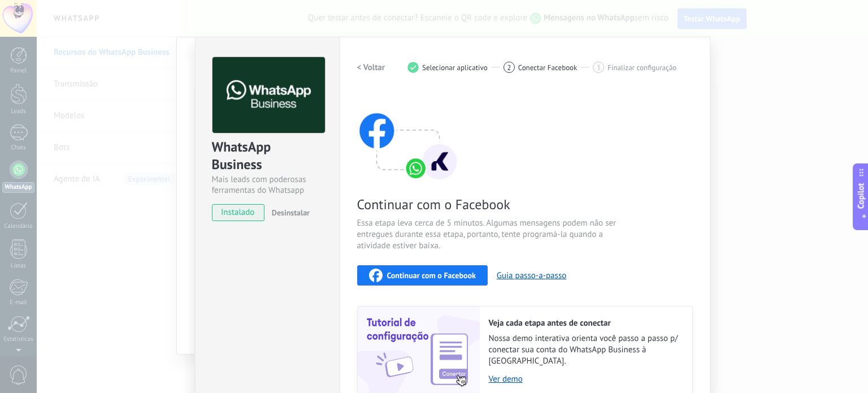 The width and height of the screenshot is (868, 393). Describe the element at coordinates (288, 212) in the screenshot. I see `button: Desinstalar` at that location.